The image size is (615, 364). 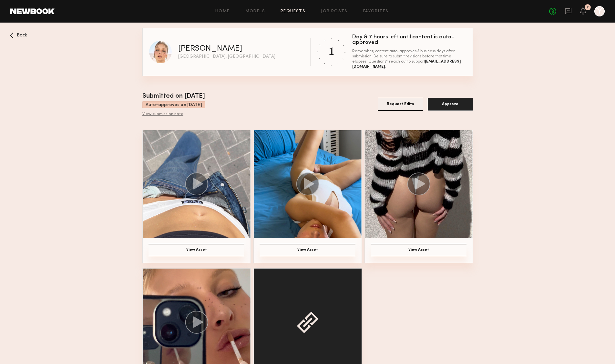 I want to click on div: Day & 7 hours left until content is auto-approved, so click(x=409, y=40).